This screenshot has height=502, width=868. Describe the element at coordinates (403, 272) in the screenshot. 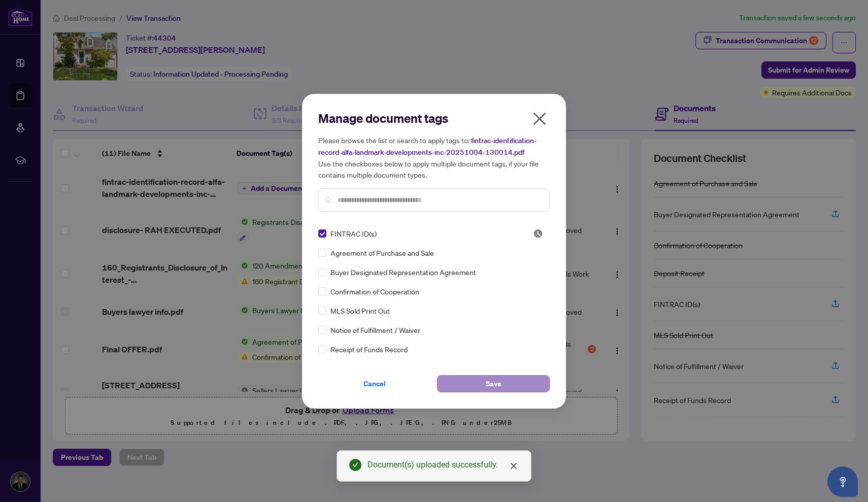

I see `span: Buyer Designated Representation Agreement` at that location.